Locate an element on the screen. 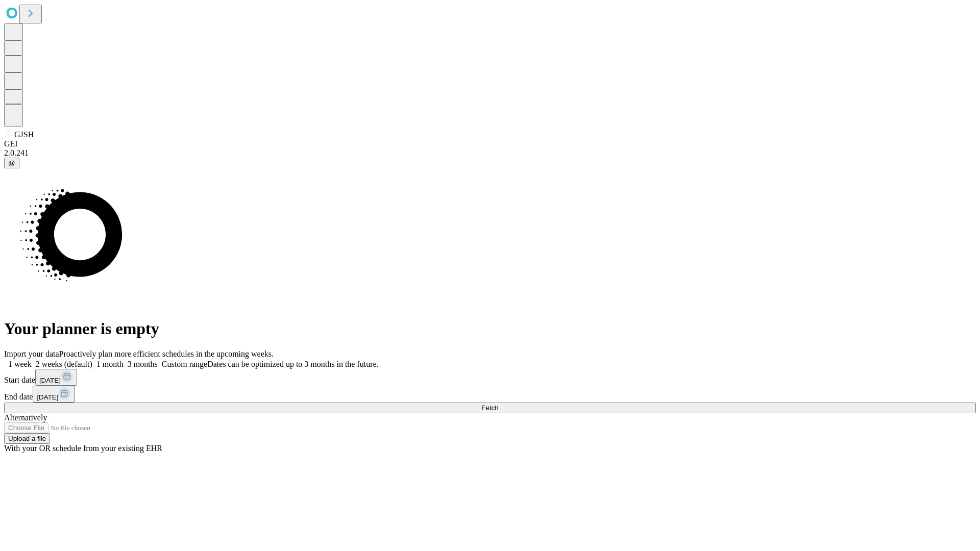  span: Dates can be optimized up to 3 months in the future. is located at coordinates (293, 364).